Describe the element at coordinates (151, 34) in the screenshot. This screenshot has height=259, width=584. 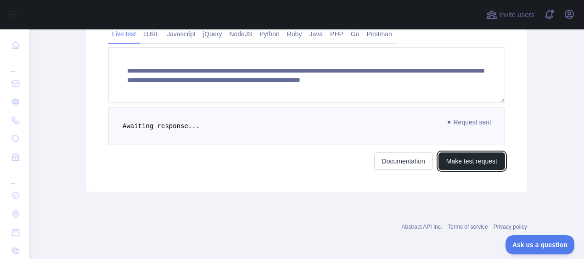
I see `a: cURL` at that location.